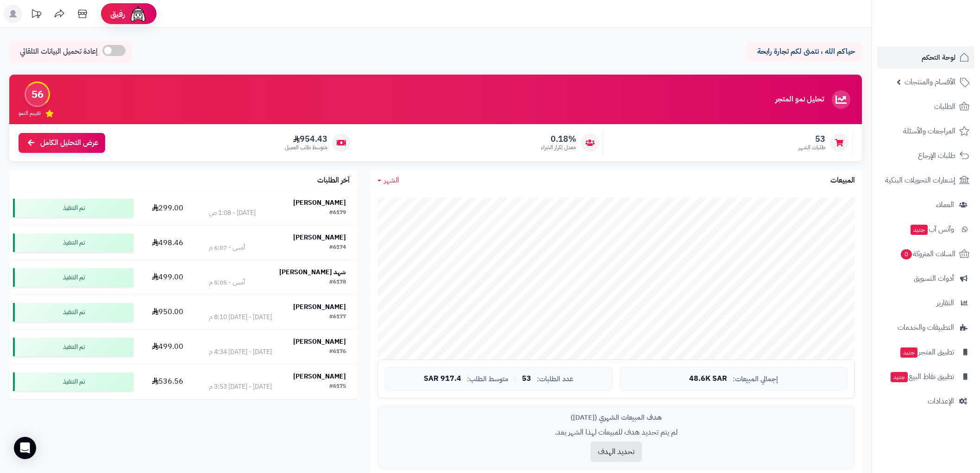  What do you see at coordinates (922, 377) in the screenshot?
I see `span: تطبيق نقاط البيع` at bounding box center [922, 377].